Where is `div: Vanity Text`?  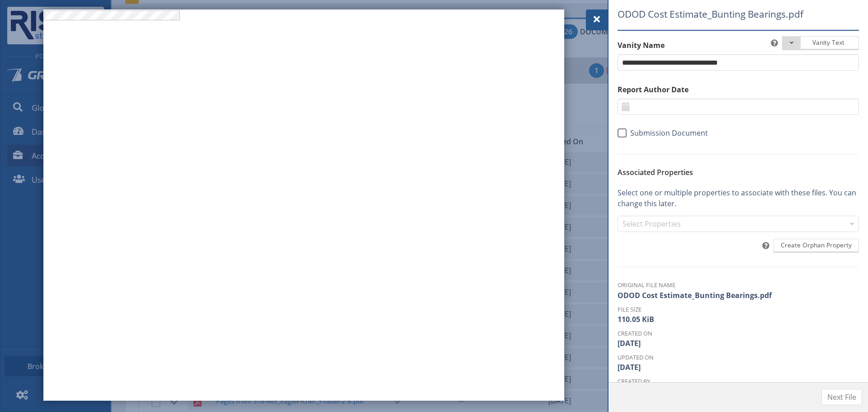
div: Vanity Text is located at coordinates (821, 43).